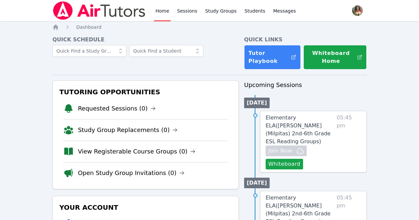  What do you see at coordinates (89, 27) in the screenshot?
I see `span: Dashboard` at bounding box center [89, 27].